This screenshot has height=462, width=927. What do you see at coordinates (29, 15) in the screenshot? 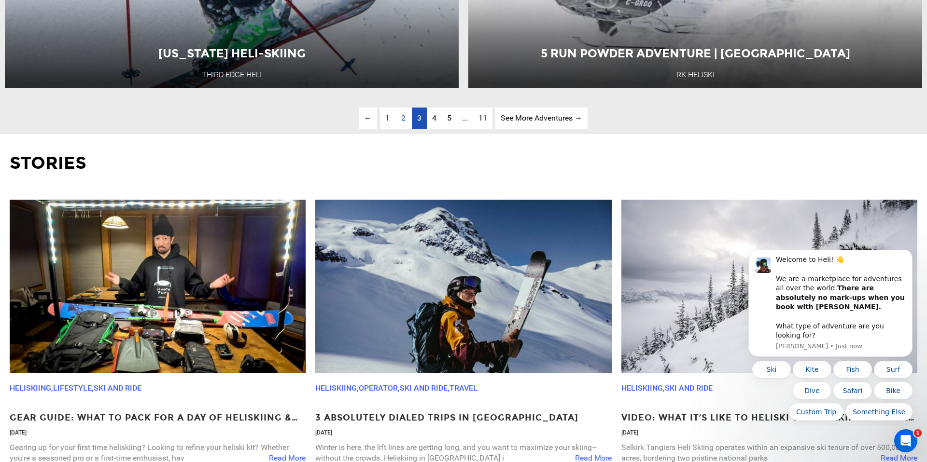
I see `img: Profile image for Carl` at bounding box center [29, 15].